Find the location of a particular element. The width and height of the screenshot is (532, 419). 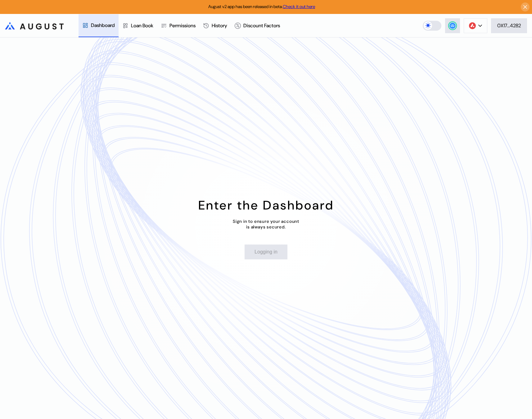

a: Check it out here is located at coordinates (299, 6).